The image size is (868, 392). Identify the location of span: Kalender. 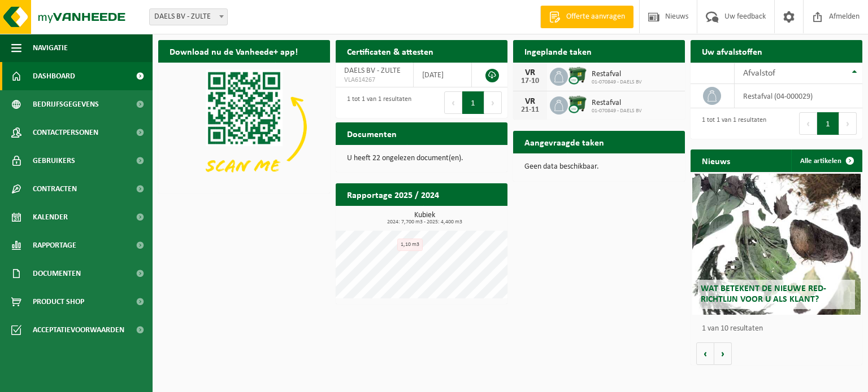
(50, 217).